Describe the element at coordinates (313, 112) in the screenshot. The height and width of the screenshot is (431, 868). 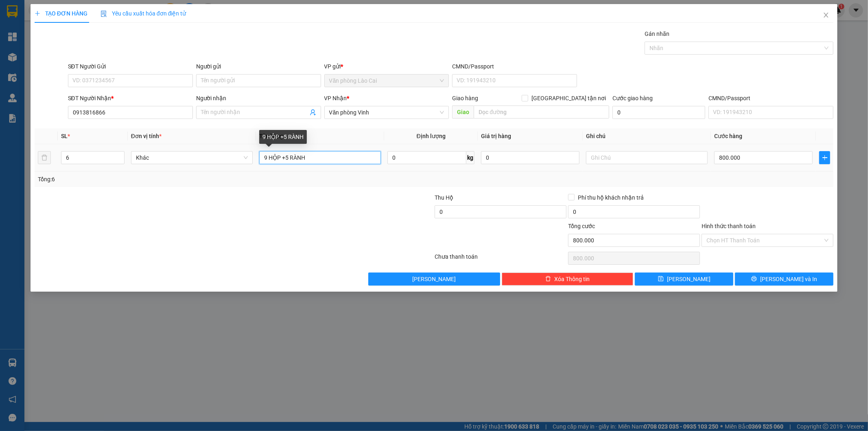
I see `span: user-add` at that location.